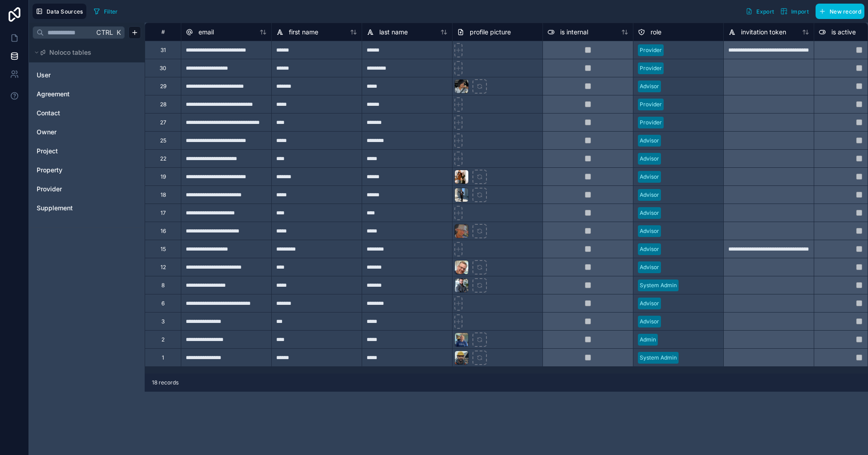 Image resolution: width=868 pixels, height=455 pixels. I want to click on span: profile picture, so click(490, 32).